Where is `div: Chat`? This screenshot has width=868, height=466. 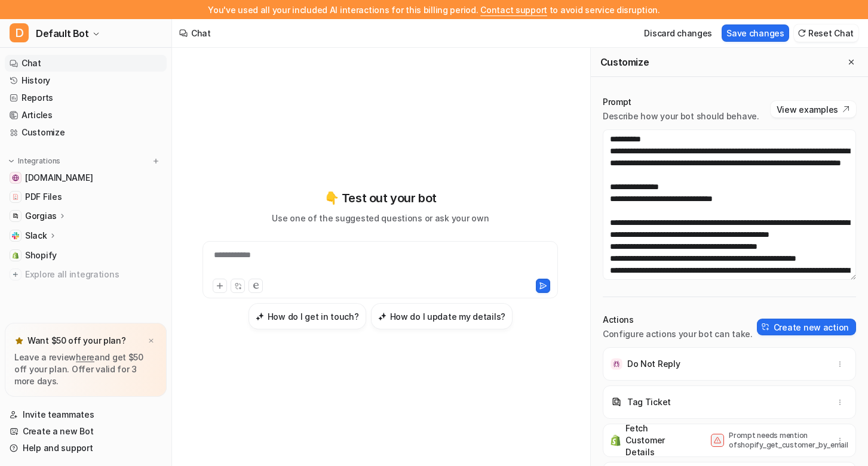
div: Chat is located at coordinates (200, 33).